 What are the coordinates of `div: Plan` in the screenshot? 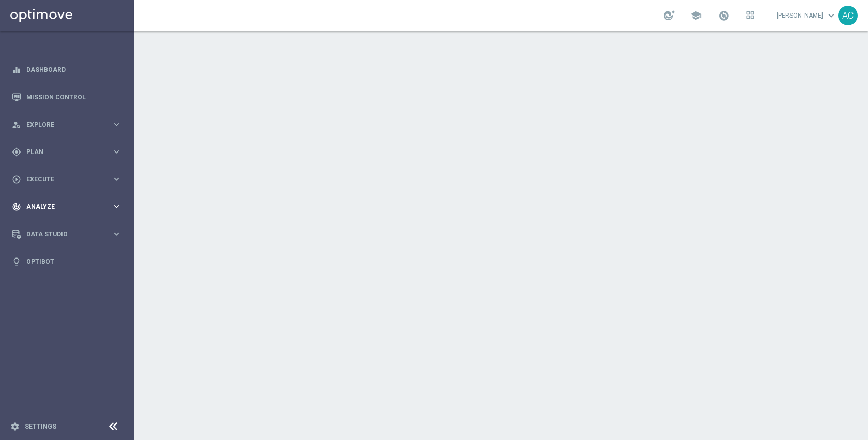 It's located at (61, 152).